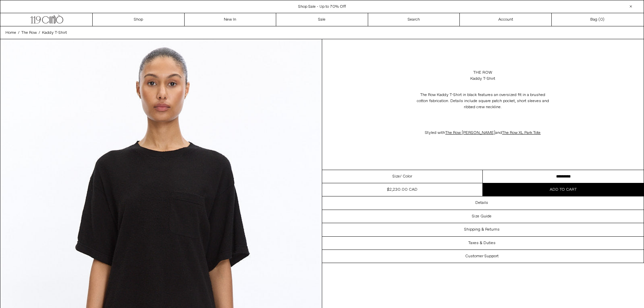  What do you see at coordinates (601, 19) in the screenshot?
I see `span: 0` at bounding box center [601, 19].